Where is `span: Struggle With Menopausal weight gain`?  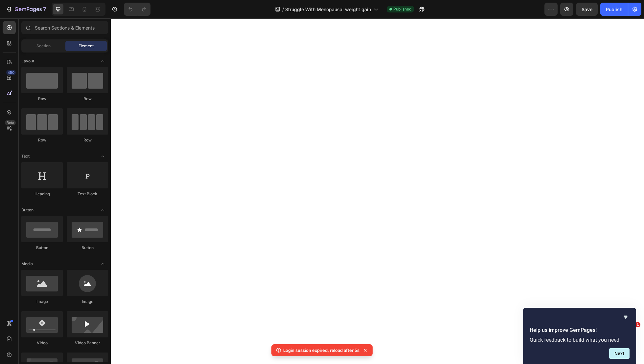 span: Struggle With Menopausal weight gain is located at coordinates (328, 10).